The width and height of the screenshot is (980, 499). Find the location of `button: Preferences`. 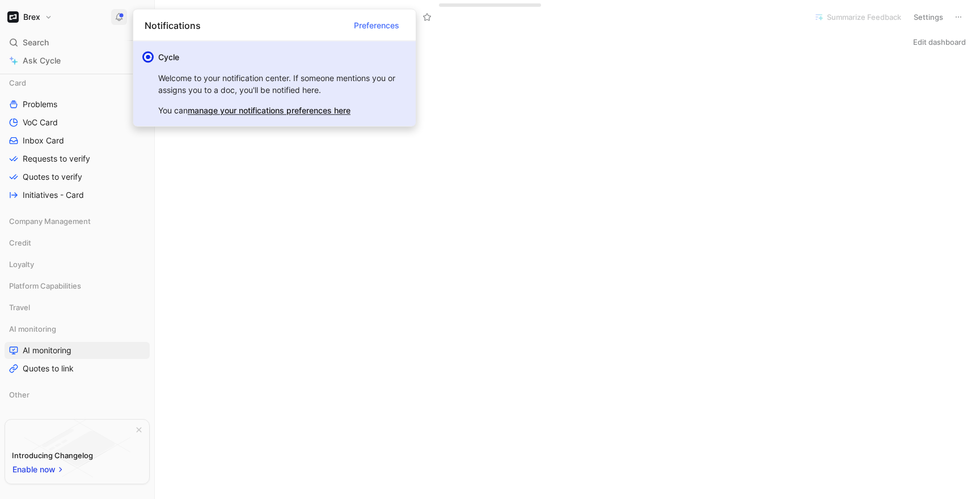

button: Preferences is located at coordinates (377, 25).